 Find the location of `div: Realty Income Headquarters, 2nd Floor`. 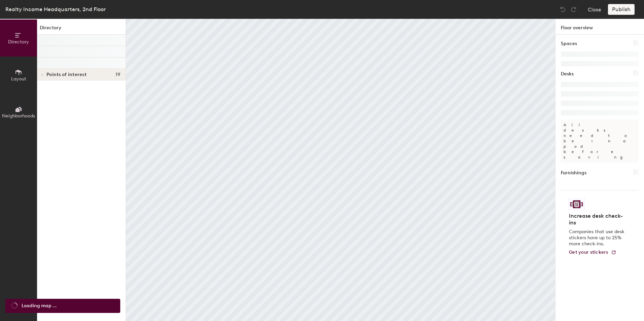

div: Realty Income Headquarters, 2nd Floor is located at coordinates (56, 9).